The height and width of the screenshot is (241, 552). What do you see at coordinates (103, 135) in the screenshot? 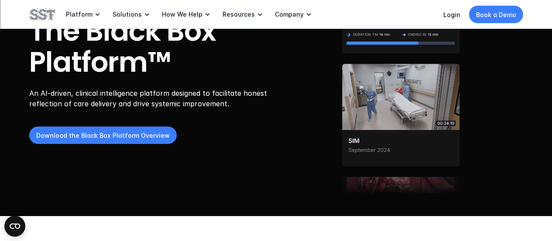
I see `p: Download the Black Box Platform Overview` at bounding box center [103, 135].